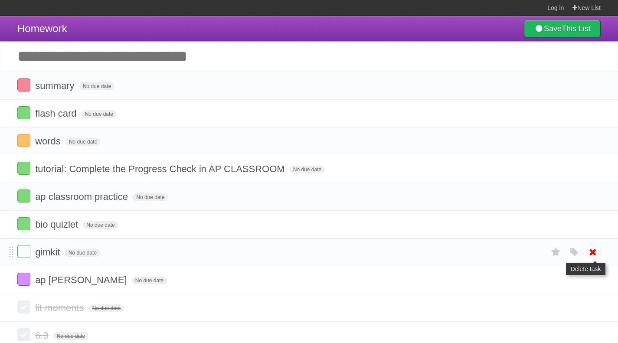 The height and width of the screenshot is (343, 618). Describe the element at coordinates (49, 252) in the screenshot. I see `span: gimkit` at that location.